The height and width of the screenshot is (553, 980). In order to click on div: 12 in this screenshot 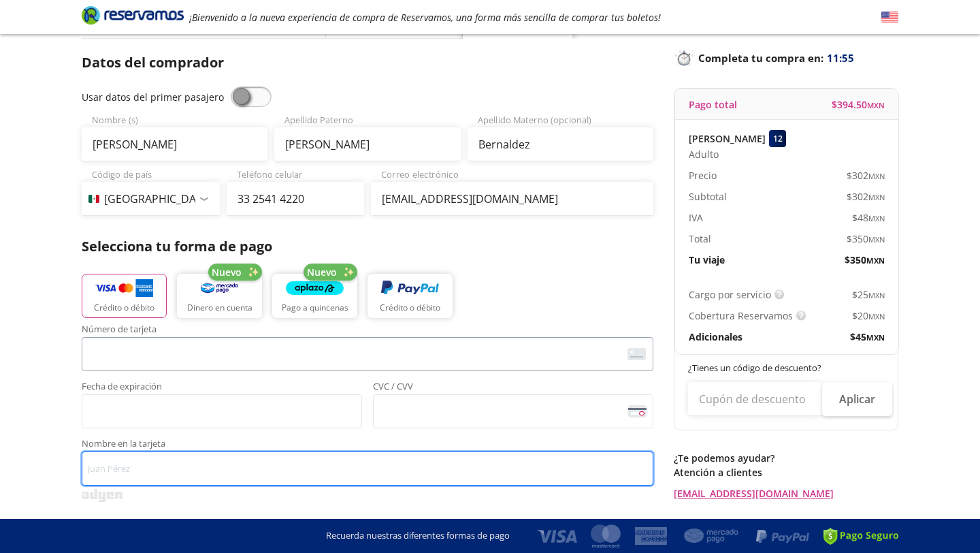, I will do `click(777, 138)`.